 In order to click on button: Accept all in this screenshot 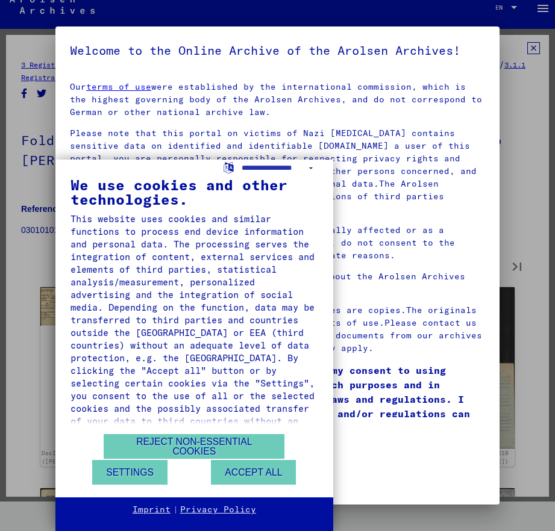, I will do `click(253, 472)`.